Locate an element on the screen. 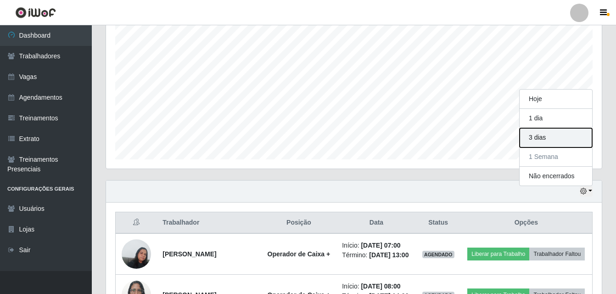 This screenshot has width=616, height=294. span: AGENDADO is located at coordinates (438, 254).